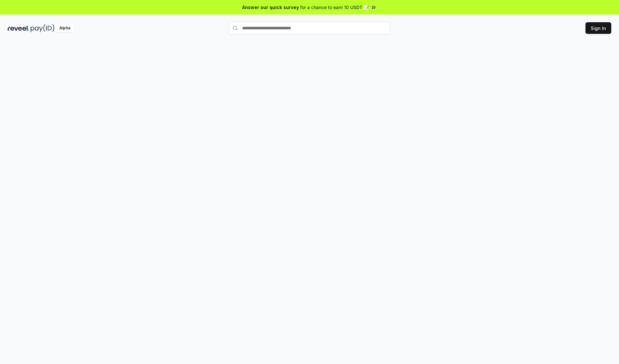  What do you see at coordinates (42, 28) in the screenshot?
I see `img: pay_id` at bounding box center [42, 28].